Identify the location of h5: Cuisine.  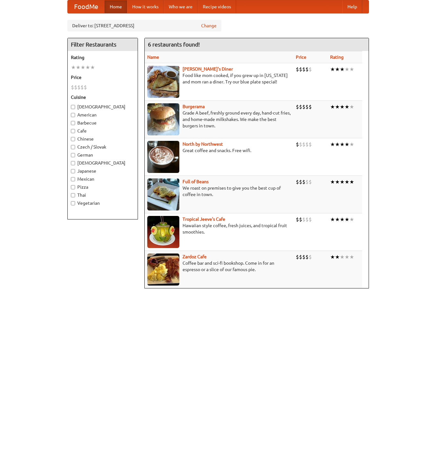
(103, 97).